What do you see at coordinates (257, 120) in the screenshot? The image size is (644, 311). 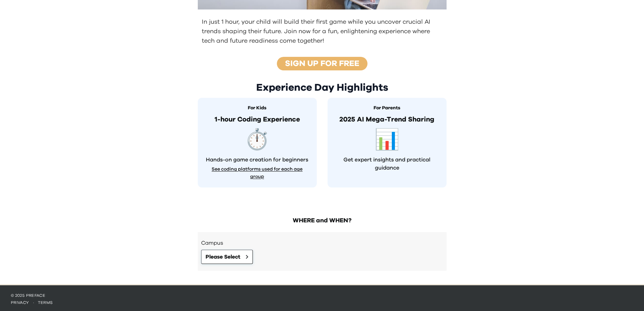 I see `p: 1-hour Coding Experience` at bounding box center [257, 120].